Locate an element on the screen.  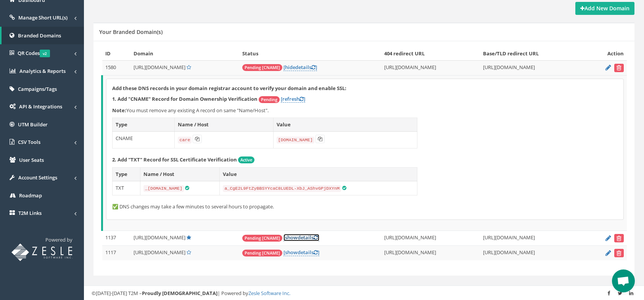
td: TXT is located at coordinates (127, 187).